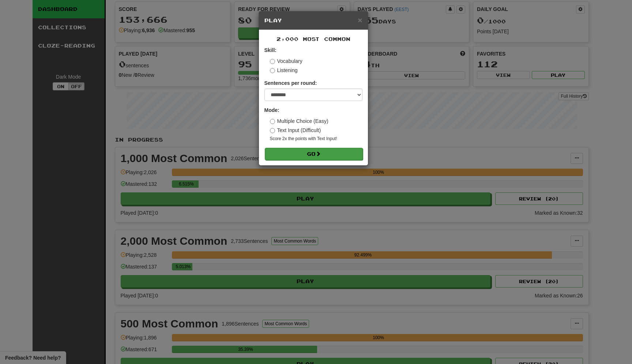 The width and height of the screenshot is (632, 364). I want to click on strong: Skill:, so click(270, 50).